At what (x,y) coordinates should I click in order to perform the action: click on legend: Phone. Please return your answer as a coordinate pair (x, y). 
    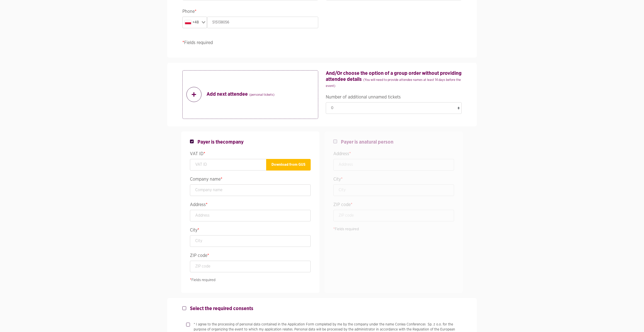
    Looking at the image, I should click on (250, 12).